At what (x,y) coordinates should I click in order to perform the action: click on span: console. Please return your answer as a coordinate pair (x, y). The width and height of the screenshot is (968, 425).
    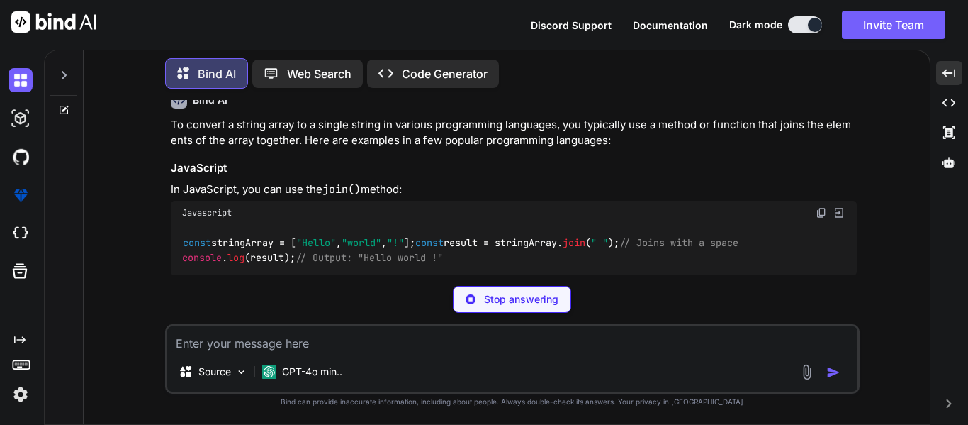
    Looking at the image, I should click on (202, 257).